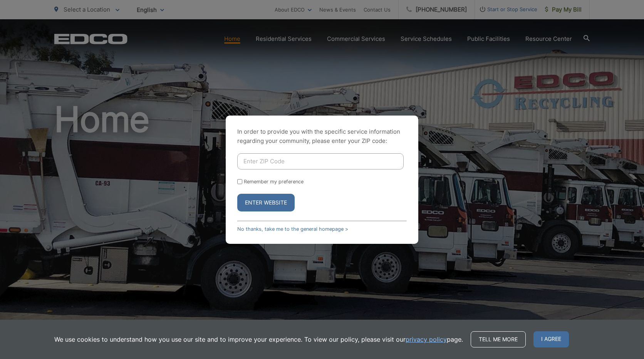  I want to click on a: No thanks, take me to the general homepage >, so click(293, 229).